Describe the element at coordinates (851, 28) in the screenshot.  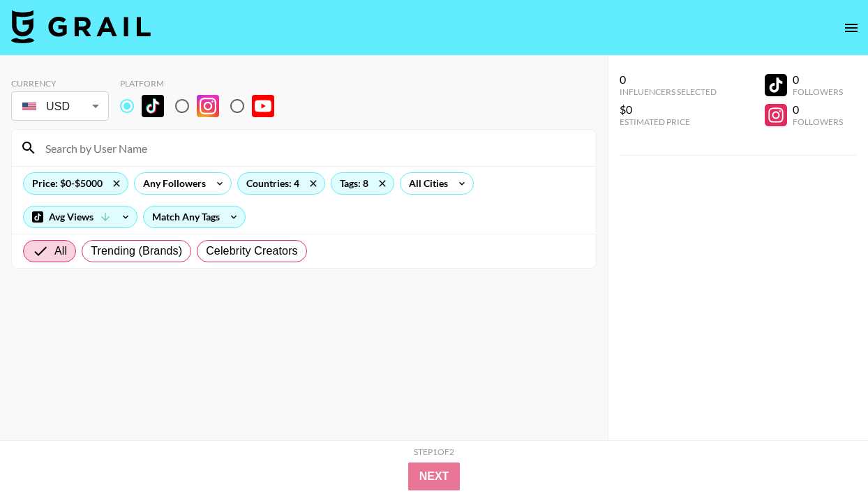
I see `button: open drawer` at that location.